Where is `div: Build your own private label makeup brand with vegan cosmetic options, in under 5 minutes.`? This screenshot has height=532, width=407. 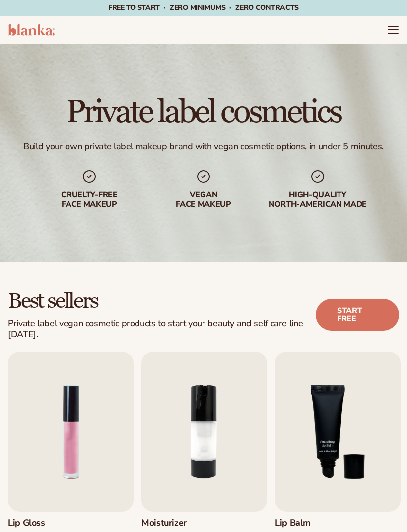 div: Build your own private label makeup brand with vegan cosmetic options, in under 5 minutes. is located at coordinates (203, 146).